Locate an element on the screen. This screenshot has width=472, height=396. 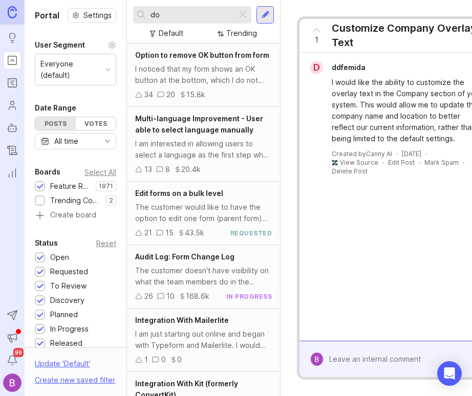
button: Notifications is located at coordinates (12, 360).